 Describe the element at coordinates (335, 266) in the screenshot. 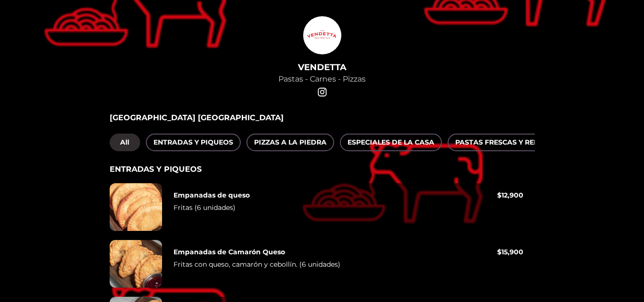

I see `p: Fritas con queso, camarón y cebollín. (6 unidades)` at that location.